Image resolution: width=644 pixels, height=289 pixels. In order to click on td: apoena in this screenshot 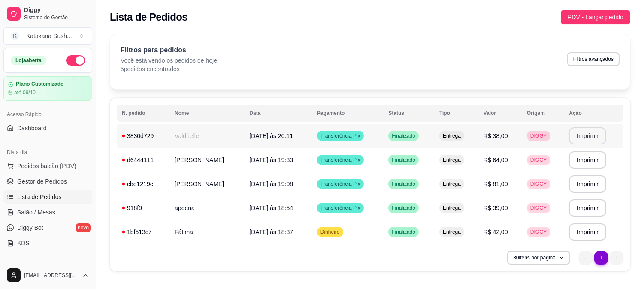, I will do `click(207, 208)`.